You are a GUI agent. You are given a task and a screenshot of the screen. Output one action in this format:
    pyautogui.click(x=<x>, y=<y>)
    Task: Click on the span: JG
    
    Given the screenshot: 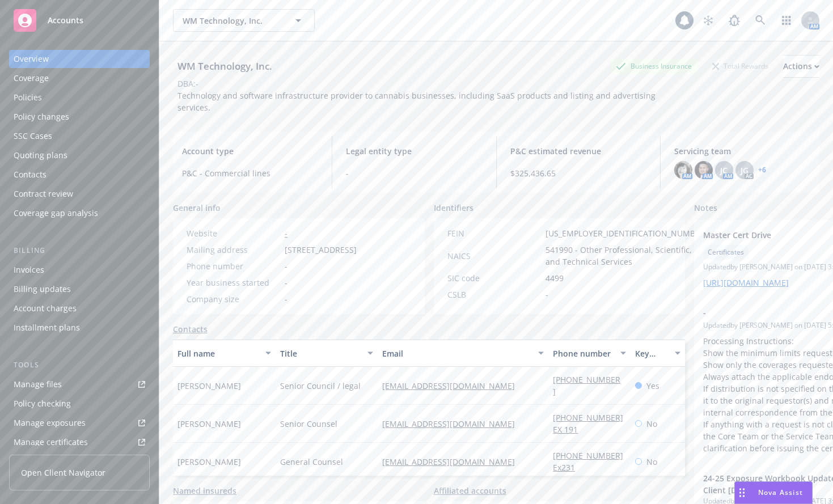 What is the action you would take?
    pyautogui.click(x=745, y=170)
    